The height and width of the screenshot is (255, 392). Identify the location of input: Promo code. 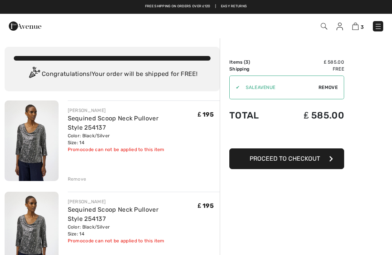
(279, 87).